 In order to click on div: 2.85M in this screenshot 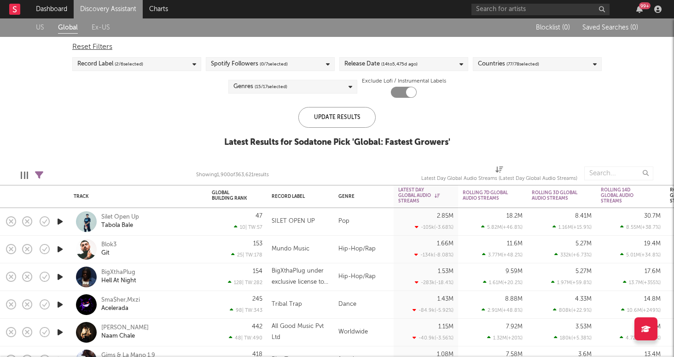, I will do `click(445, 216)`.